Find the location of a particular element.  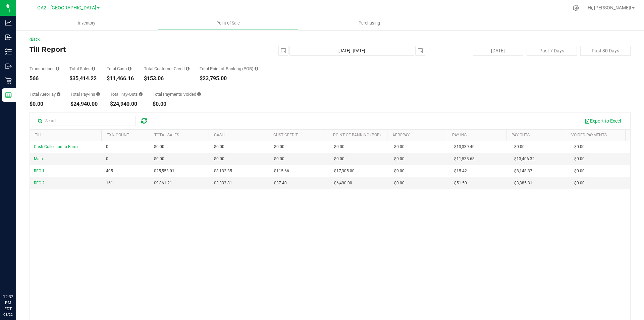

inline-svg: Inbound is located at coordinates (8, 37).